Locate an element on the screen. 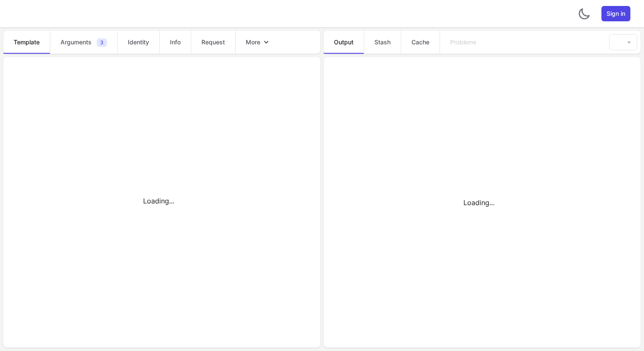 The image size is (644, 351). span: Arguments is located at coordinates (76, 42).